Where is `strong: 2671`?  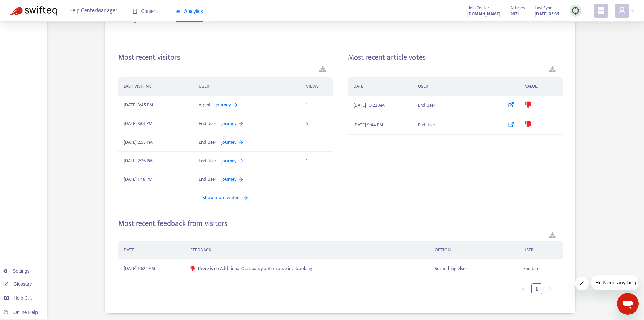 strong: 2671 is located at coordinates (514, 14).